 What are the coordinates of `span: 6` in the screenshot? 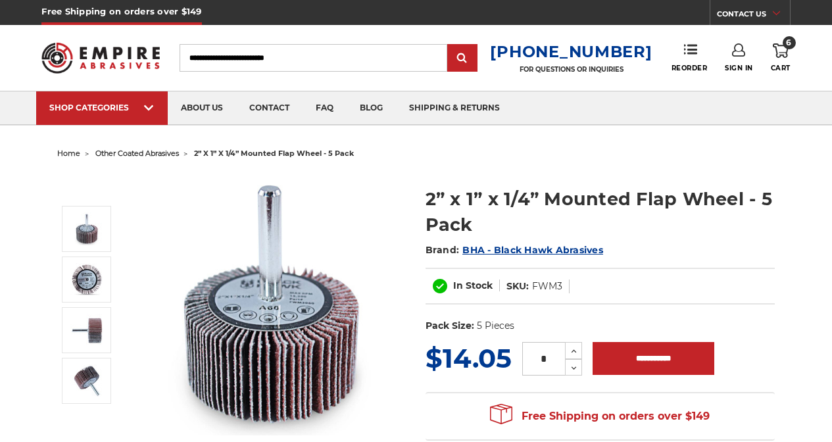 It's located at (790, 43).